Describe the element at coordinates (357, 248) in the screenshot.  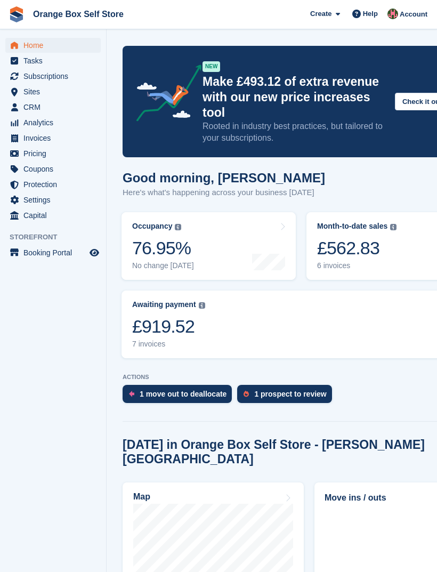
I see `div: £562.83` at that location.